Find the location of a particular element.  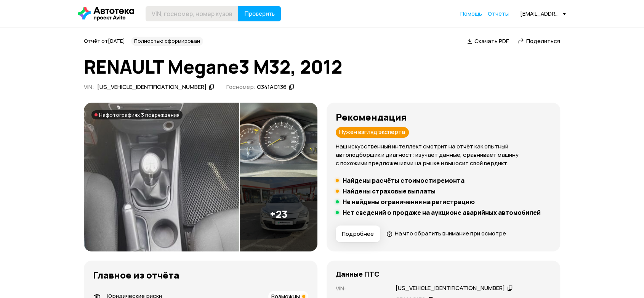

input: VIN, госномер, номер кузова is located at coordinates (192, 14).